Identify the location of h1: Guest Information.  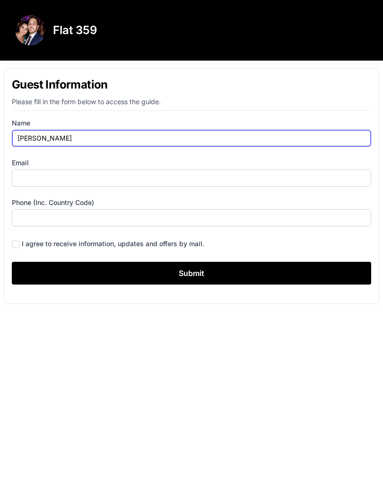
(192, 85).